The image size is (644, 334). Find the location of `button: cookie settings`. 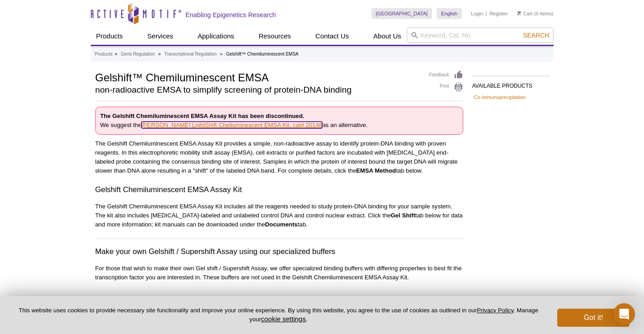

button: cookie settings is located at coordinates (283, 319).